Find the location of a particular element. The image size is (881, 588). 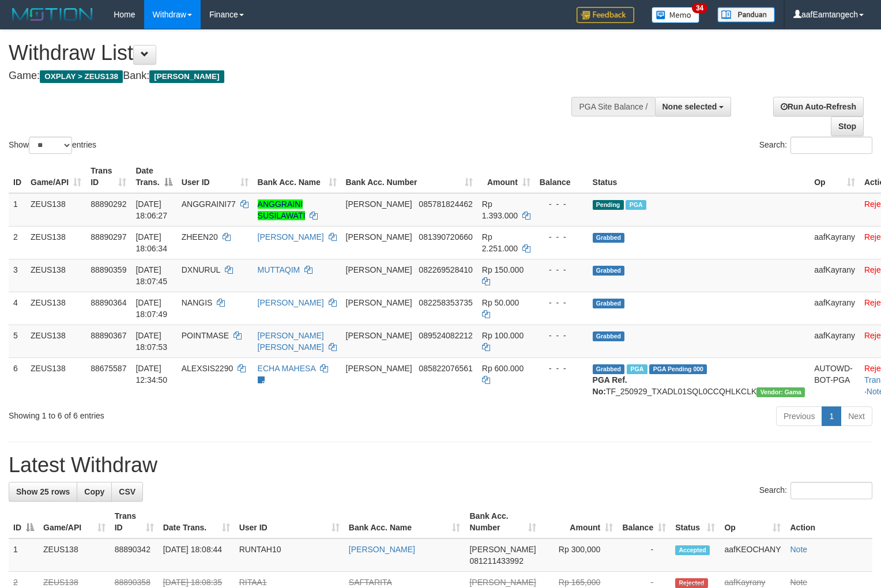

td: RUNTAH10 is located at coordinates (290, 555).